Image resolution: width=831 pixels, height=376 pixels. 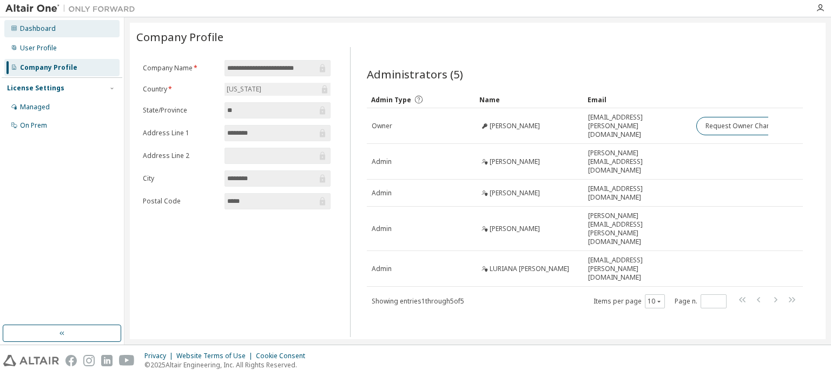 What do you see at coordinates (742, 126) in the screenshot?
I see `button: Request Owner Change` at bounding box center [742, 126].